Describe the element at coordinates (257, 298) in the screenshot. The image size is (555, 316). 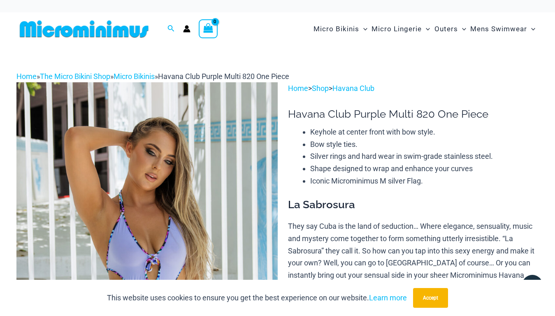
I see `p: This website uses cookies to ensure you get the best experience on our website.` at that location.